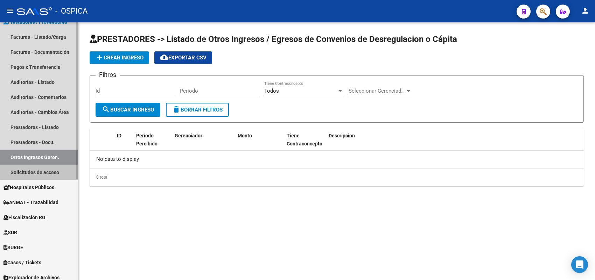 The width and height of the screenshot is (595, 280). I want to click on span: SURGE, so click(13, 248).